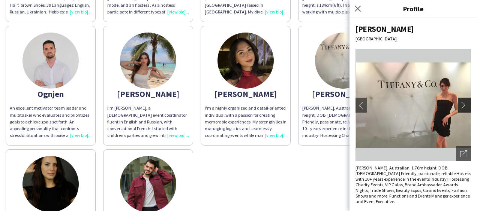 The width and height of the screenshot is (477, 211). Describe the element at coordinates (51, 122) in the screenshot. I see `div: An excellent motivator, team leader and multitasker who evaluates and prioritizes goals to achiev...` at that location.